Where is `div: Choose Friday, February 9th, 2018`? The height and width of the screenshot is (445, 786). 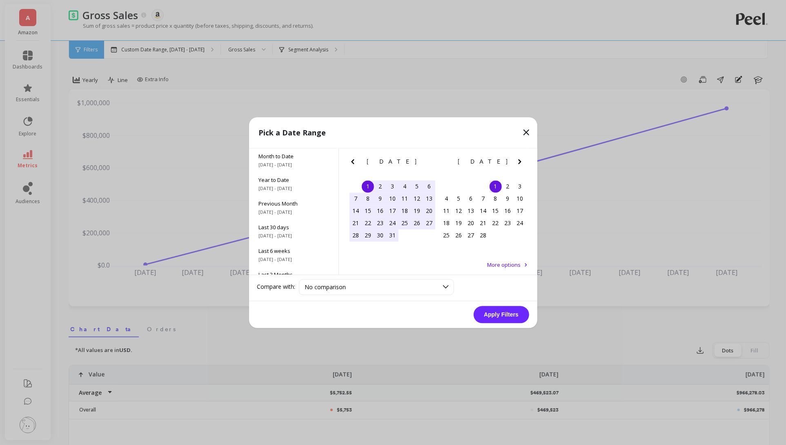
div: Choose Friday, February 9th, 2018 is located at coordinates (508, 199).